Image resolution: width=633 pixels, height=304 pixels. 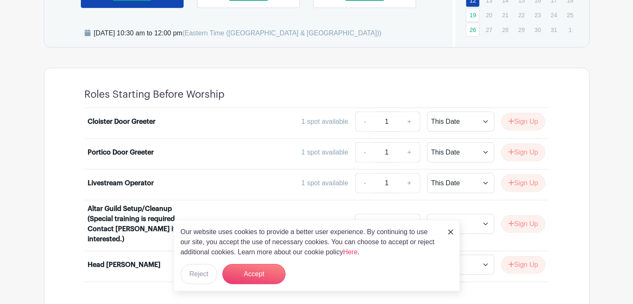 I want to click on img: close_button-5f87c8562297e5c2d7936805f587ecaba9071eb48480494691a3f1689db116b3.svg, so click(x=451, y=232).